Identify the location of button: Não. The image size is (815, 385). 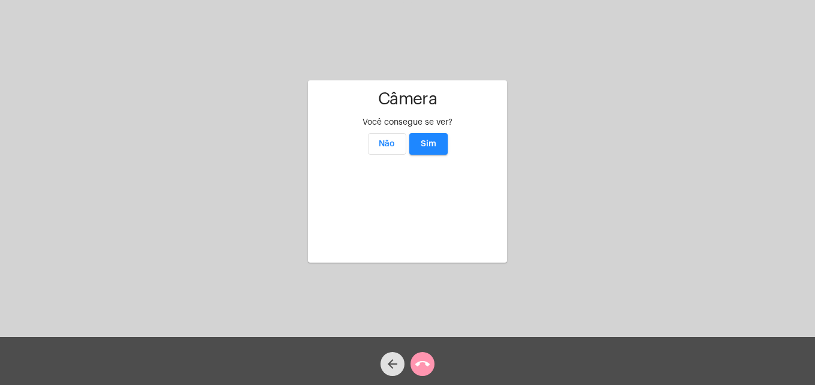
(387, 144).